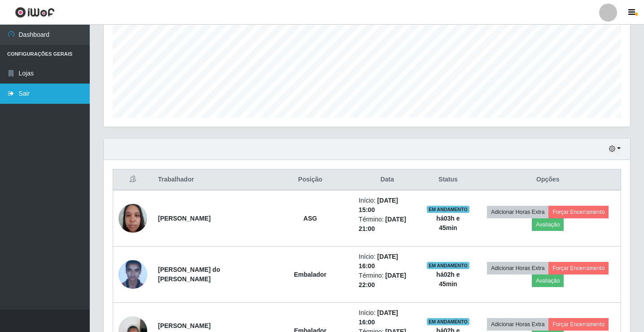 Image resolution: width=644 pixels, height=332 pixels. Describe the element at coordinates (310, 274) in the screenshot. I see `strong: Embalador` at that location.